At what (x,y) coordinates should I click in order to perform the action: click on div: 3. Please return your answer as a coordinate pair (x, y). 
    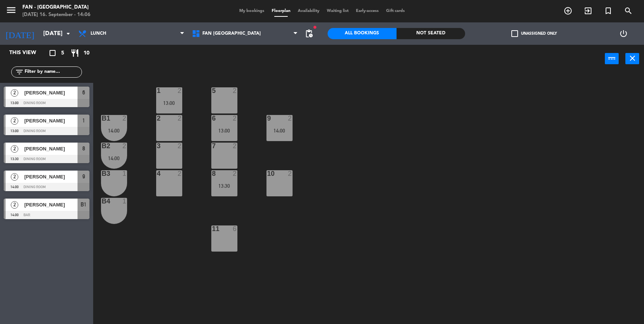
    Looking at the image, I should click on (157, 146).